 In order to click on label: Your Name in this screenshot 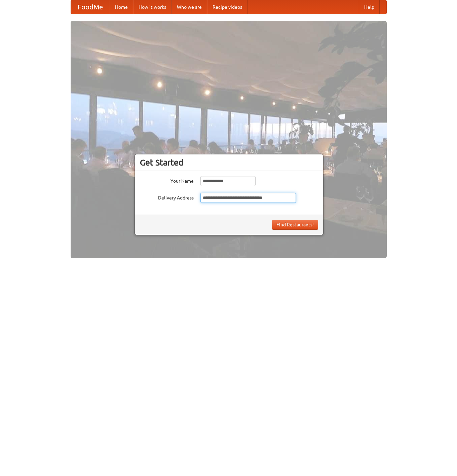, I will do `click(167, 180)`.